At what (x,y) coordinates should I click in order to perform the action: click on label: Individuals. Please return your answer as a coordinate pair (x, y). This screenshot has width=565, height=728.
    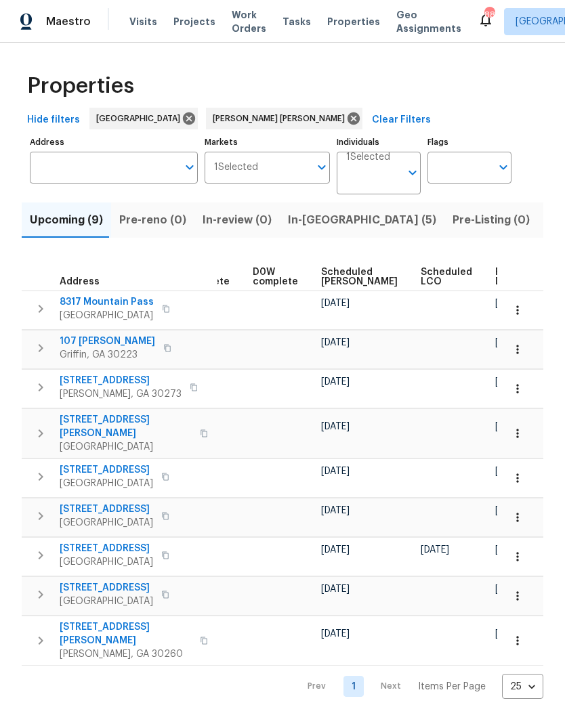
    Looking at the image, I should click on (378, 142).